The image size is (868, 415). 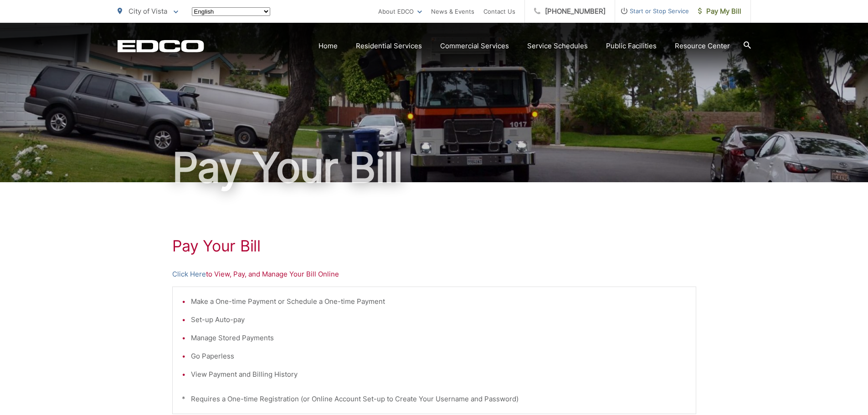 What do you see at coordinates (438, 302) in the screenshot?
I see `li: Make a One-time Payment or Schedule a One-time Payment` at bounding box center [438, 302].